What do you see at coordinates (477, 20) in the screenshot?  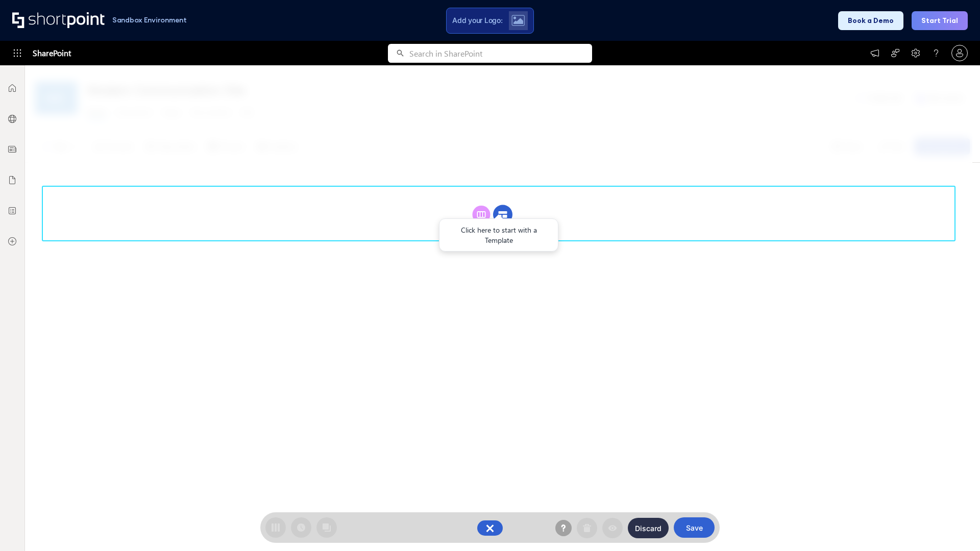 I see `span: Add your Logo:` at bounding box center [477, 20].